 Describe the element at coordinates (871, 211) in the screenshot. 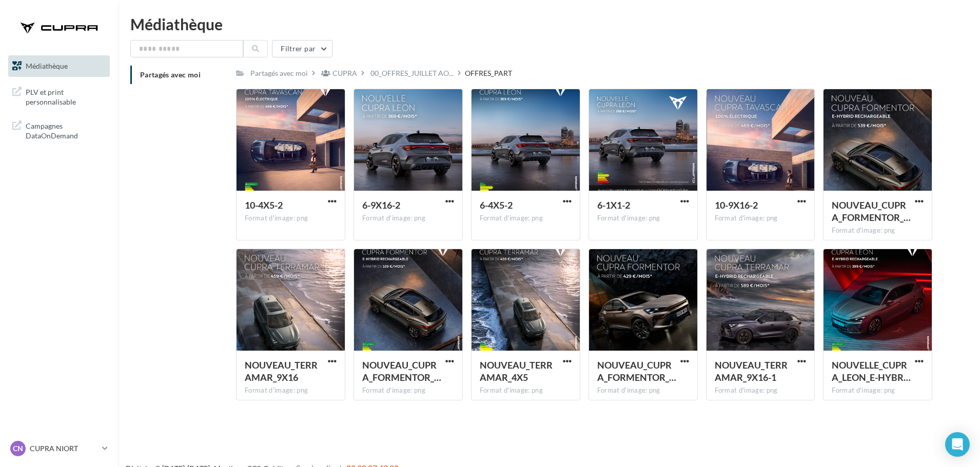

I see `span: NOUVEAU_CUPRA_FORMENTOR_9X16` at that location.